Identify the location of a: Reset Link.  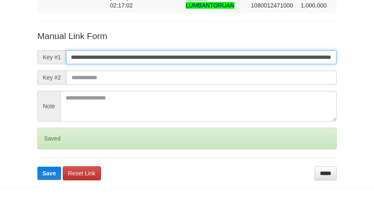
(82, 174).